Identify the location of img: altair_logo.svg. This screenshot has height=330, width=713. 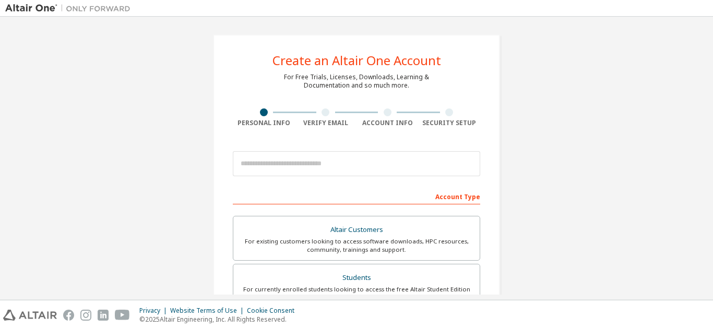
(30, 315).